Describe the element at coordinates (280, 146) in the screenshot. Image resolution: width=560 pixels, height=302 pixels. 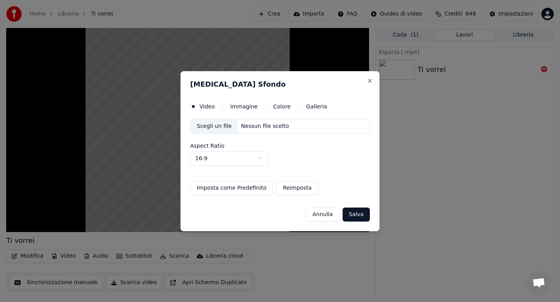
I see `label: Aspect Ratio` at that location.